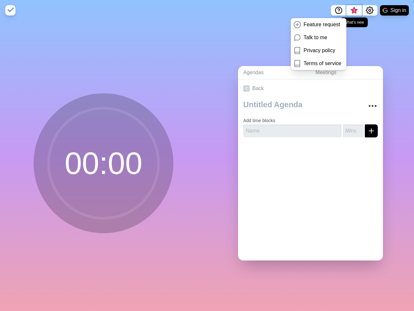  I want to click on label: Add time blocks, so click(259, 120).